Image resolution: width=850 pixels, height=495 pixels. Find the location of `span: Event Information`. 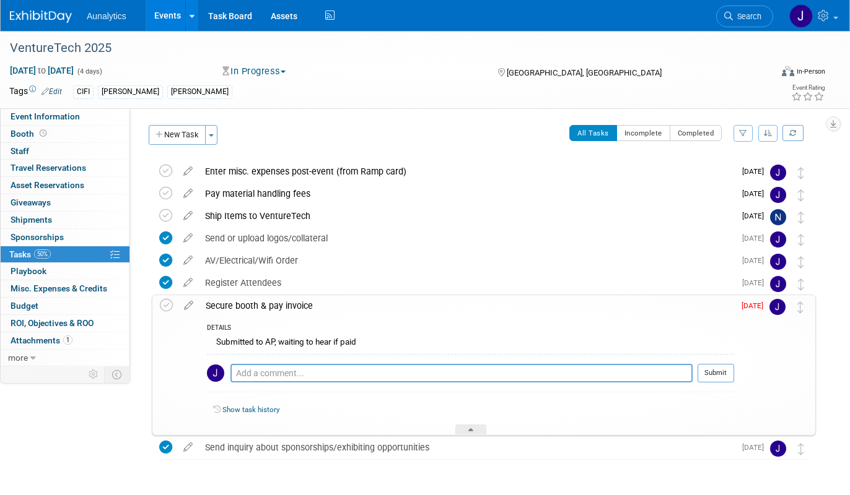

span: Event Information is located at coordinates (45, 116).